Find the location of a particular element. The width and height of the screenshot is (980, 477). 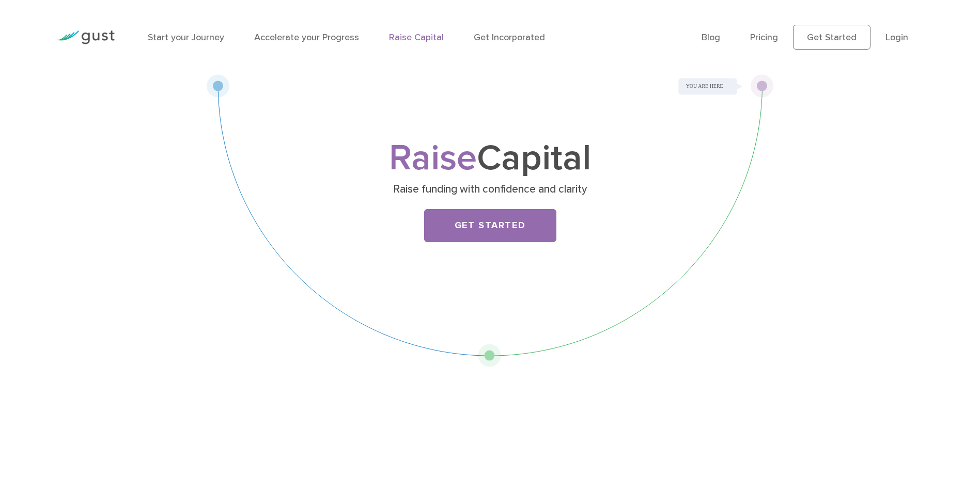

p: Raise funding with confidence and clarity is located at coordinates (490, 189).